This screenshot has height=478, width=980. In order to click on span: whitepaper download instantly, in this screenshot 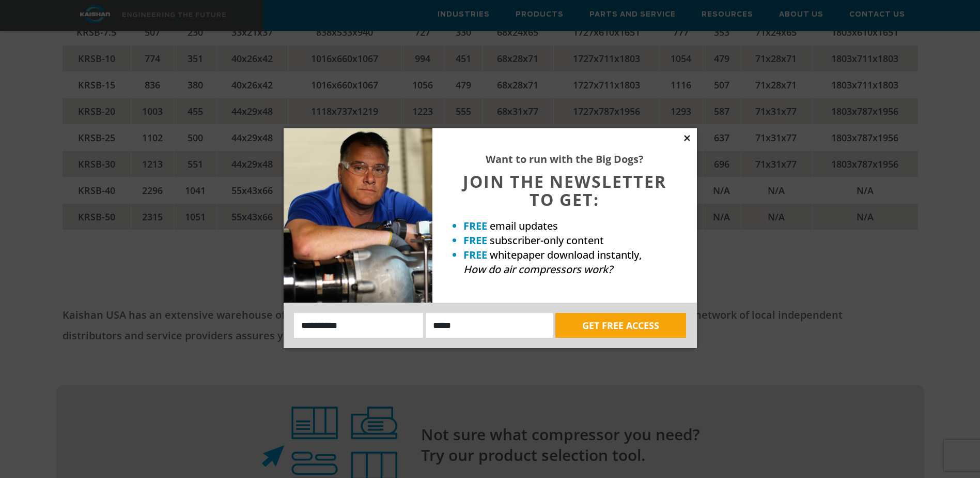, I will do `click(565, 255)`.